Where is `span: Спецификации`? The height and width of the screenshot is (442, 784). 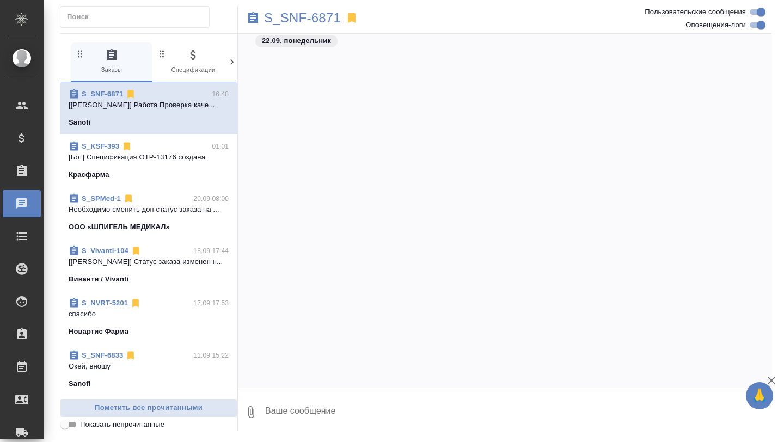 span: Спецификации is located at coordinates (193, 62).